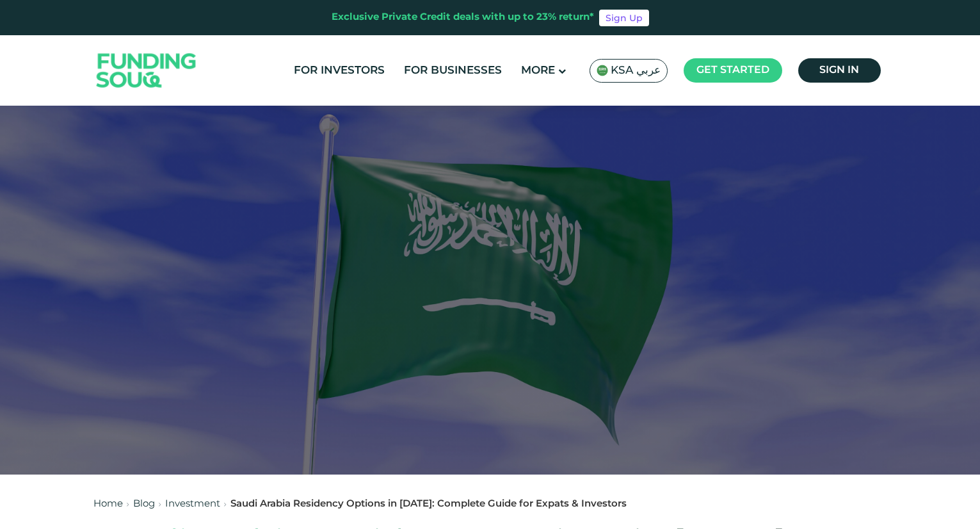 Image resolution: width=980 pixels, height=529 pixels. What do you see at coordinates (602, 71) in the screenshot?
I see `img: SA Flag` at bounding box center [602, 71].